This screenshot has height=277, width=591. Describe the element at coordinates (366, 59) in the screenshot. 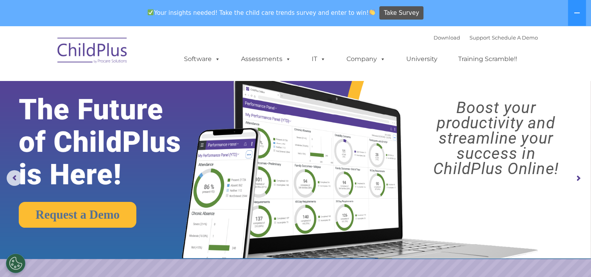

I see `a: Company` at that location.